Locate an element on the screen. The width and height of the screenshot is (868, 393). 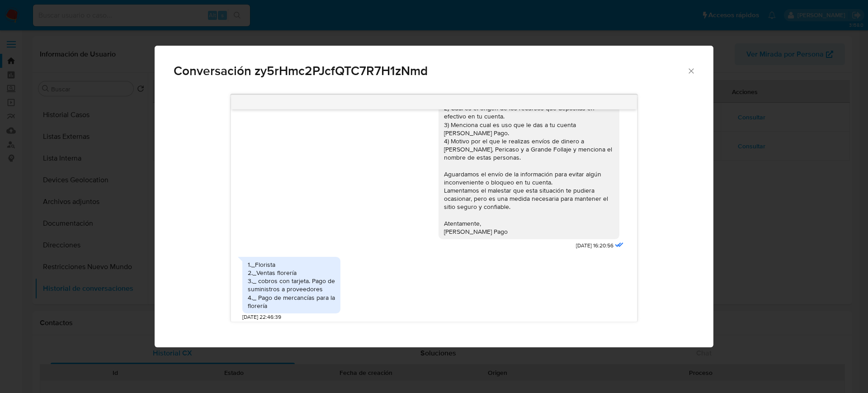
div: 1._Florista 2._Ventas florería 3._ cobros con tarjeta. Pago de suministros a proveedores 4._ Pago... is located at coordinates (291, 285).